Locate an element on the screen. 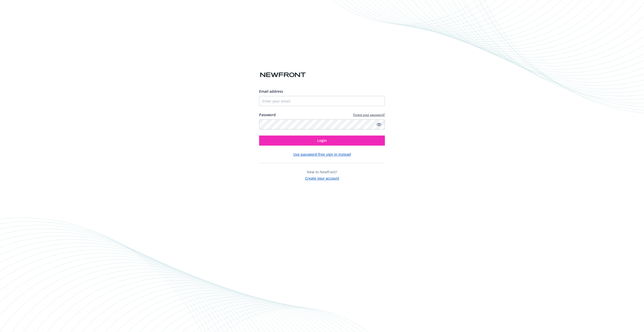  a: Show password is located at coordinates (379, 125).